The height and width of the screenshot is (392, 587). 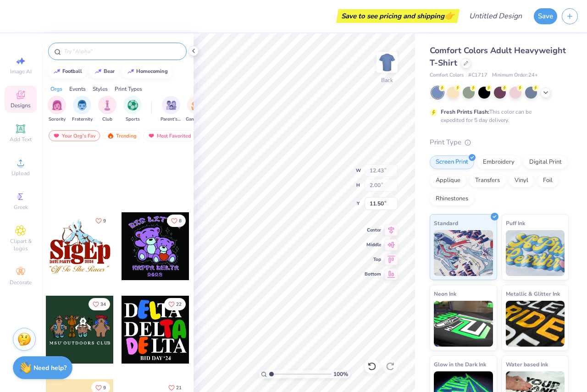 I want to click on span: Add Text, so click(x=21, y=139).